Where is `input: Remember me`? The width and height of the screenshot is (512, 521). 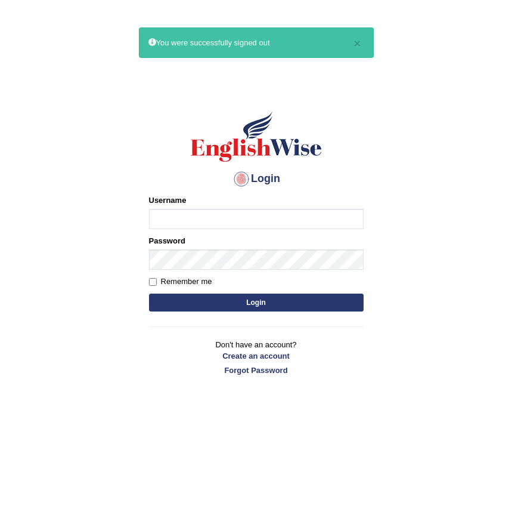 input: Remember me is located at coordinates (153, 282).